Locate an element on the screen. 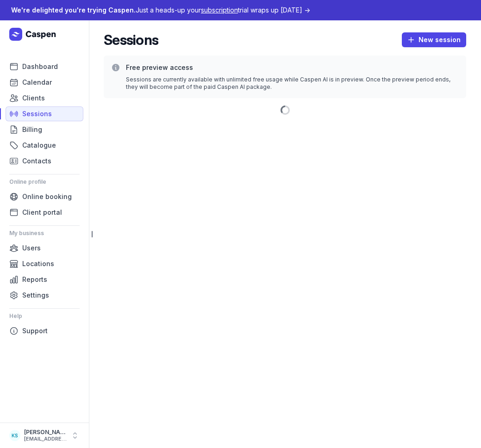  span: Catalogue is located at coordinates (39, 145).